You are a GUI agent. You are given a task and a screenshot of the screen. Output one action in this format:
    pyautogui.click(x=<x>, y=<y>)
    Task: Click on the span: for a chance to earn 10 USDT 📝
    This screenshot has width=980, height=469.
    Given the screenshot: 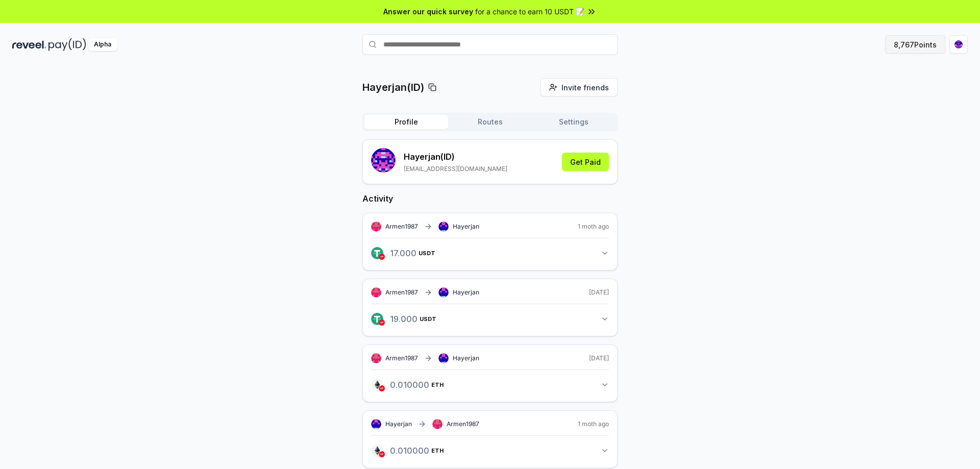 What is the action you would take?
    pyautogui.click(x=529, y=12)
    